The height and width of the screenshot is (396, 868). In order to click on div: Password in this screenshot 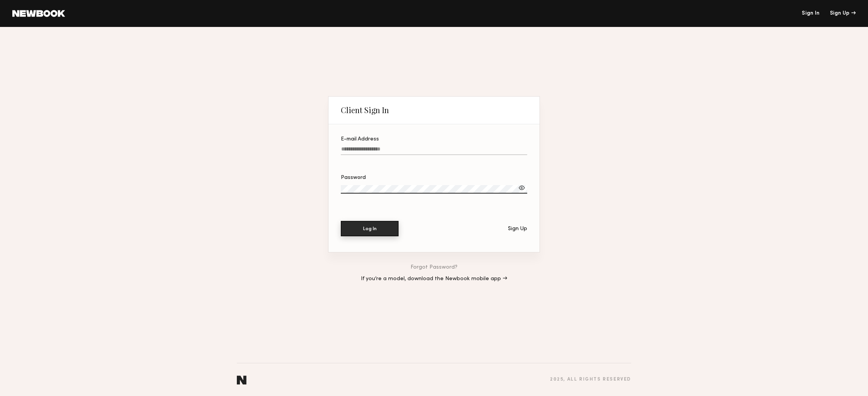, I will do `click(434, 178)`.